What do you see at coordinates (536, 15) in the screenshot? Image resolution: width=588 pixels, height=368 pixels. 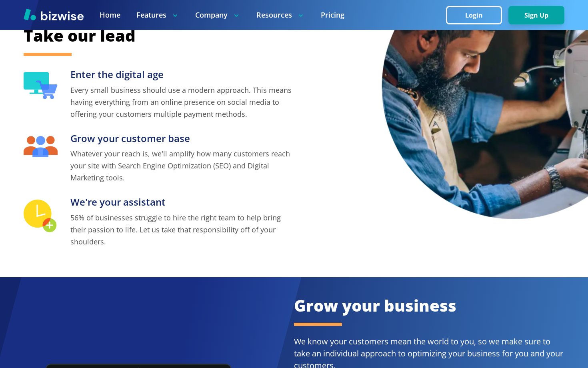 I see `a: Sign Up` at bounding box center [536, 15].